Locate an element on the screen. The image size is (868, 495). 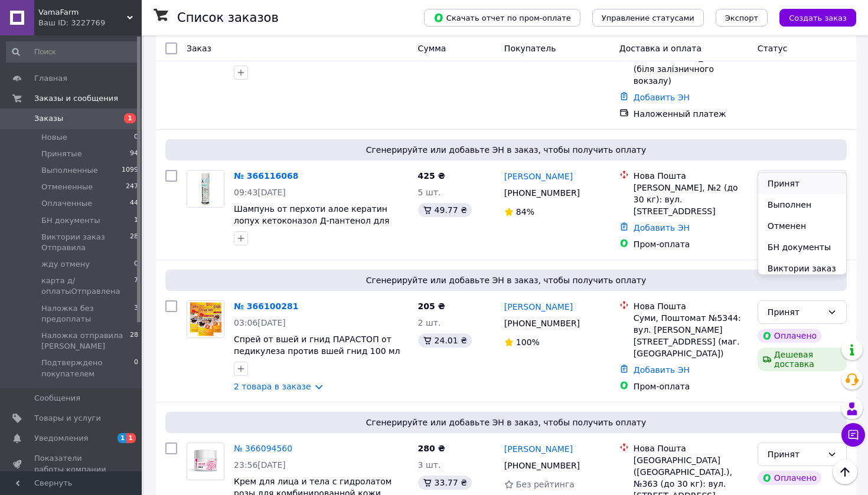
span: Принятые is located at coordinates (62, 154).